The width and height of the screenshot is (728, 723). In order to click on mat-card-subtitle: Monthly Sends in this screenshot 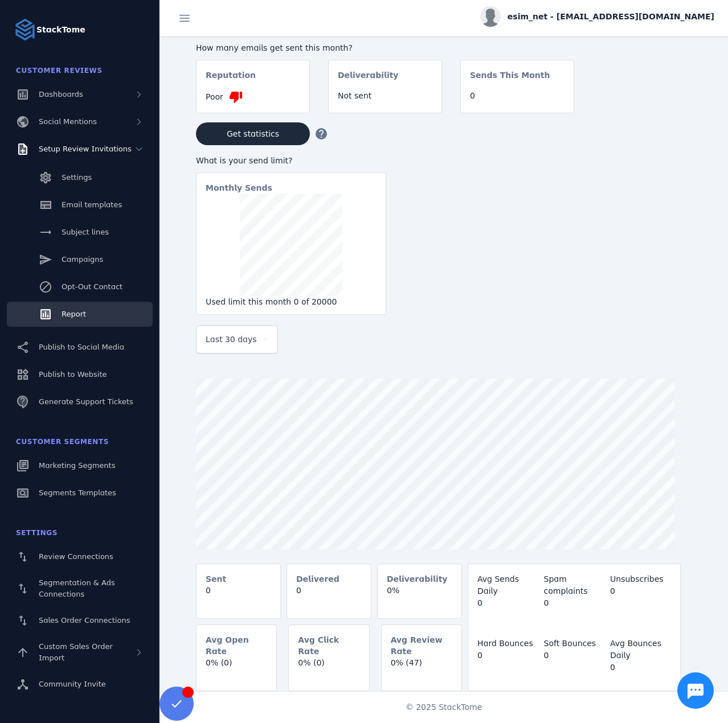, I will do `click(239, 188)`.